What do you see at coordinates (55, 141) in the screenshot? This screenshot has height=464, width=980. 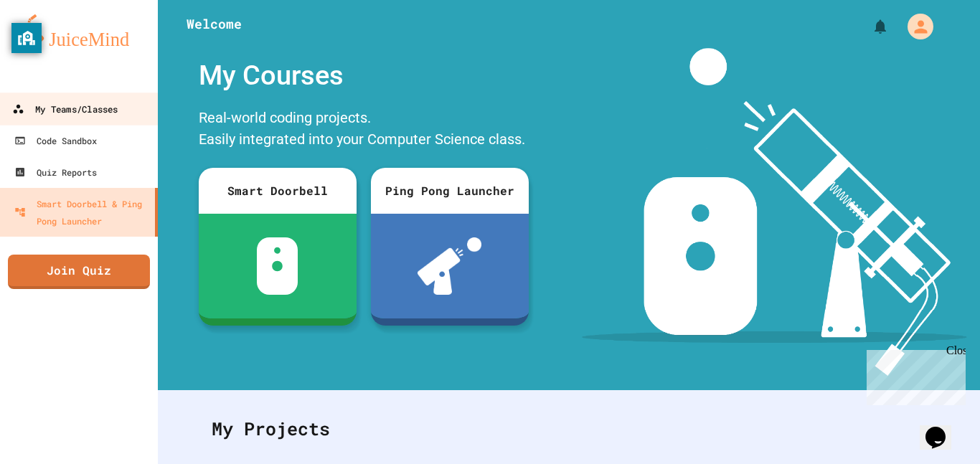 I see `div: Code Sandbox` at bounding box center [55, 141].